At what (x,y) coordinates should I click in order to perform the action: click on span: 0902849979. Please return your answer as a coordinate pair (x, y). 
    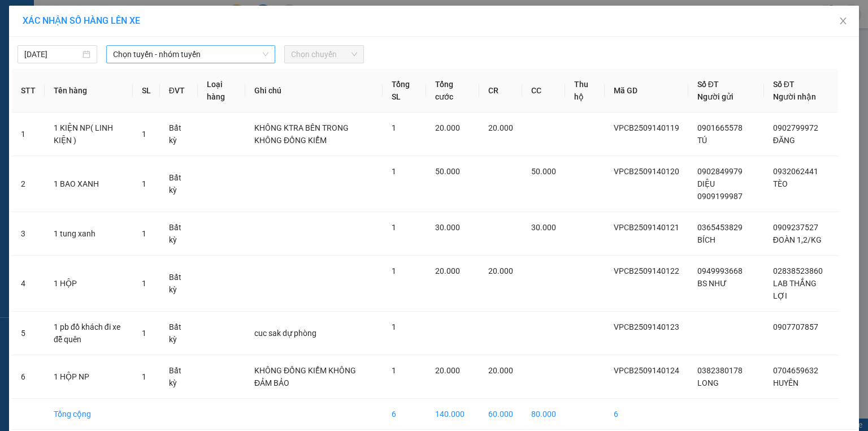
    Looking at the image, I should click on (720, 171).